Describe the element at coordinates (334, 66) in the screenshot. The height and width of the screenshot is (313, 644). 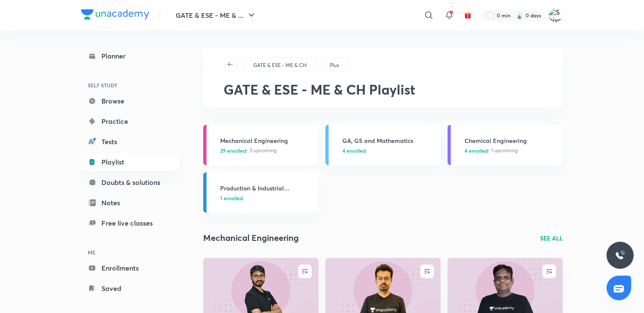
I see `p: Plus` at that location.